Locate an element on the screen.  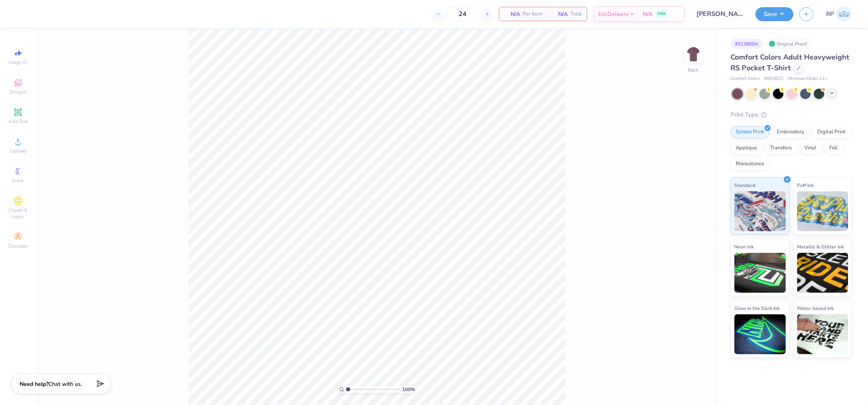
span: Per Item is located at coordinates (532, 14).